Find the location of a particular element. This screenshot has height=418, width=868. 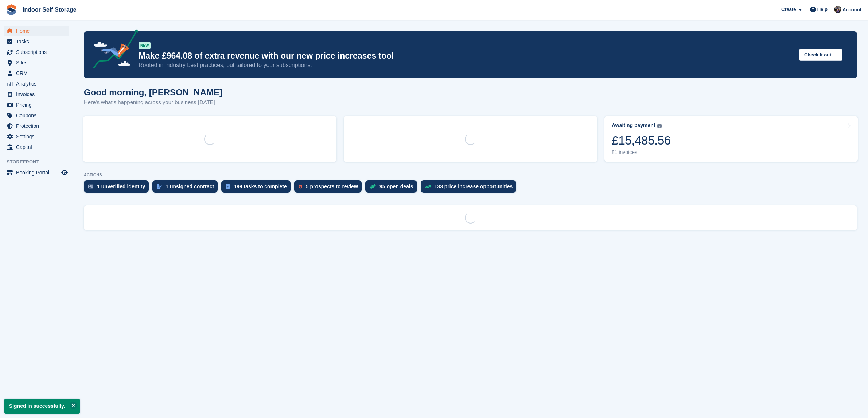

p: ACTIONS is located at coordinates (470, 174).